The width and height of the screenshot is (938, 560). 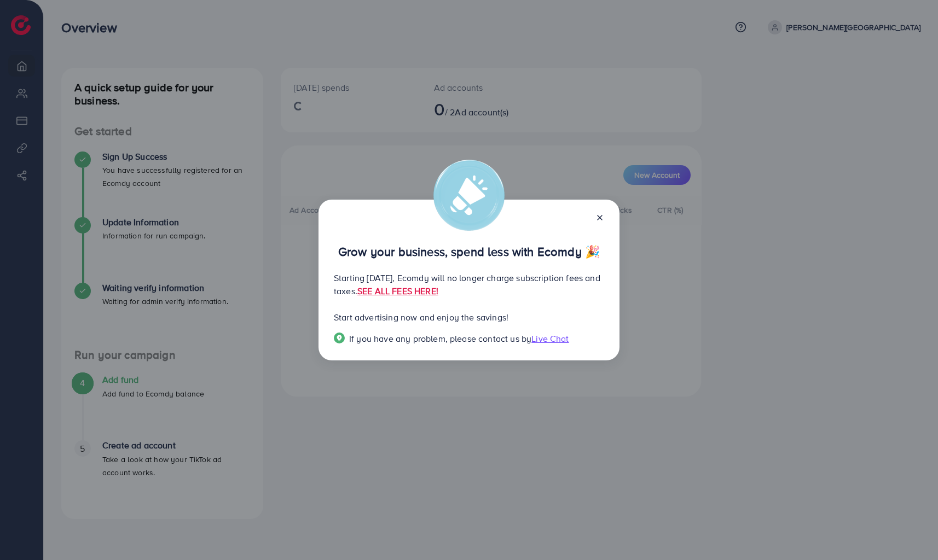 What do you see at coordinates (469, 195) in the screenshot?
I see `img: alert` at bounding box center [469, 195].